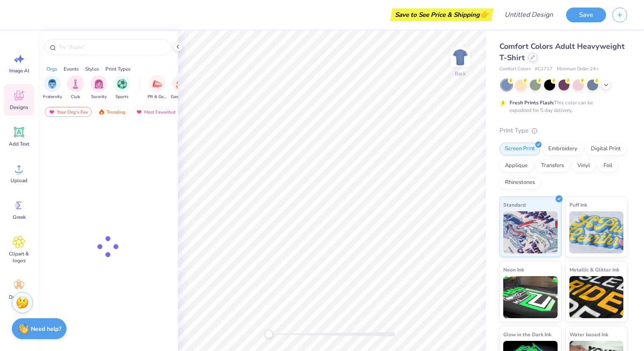  What do you see at coordinates (112, 47) in the screenshot?
I see `input: Try "Alpha"` at bounding box center [112, 47].